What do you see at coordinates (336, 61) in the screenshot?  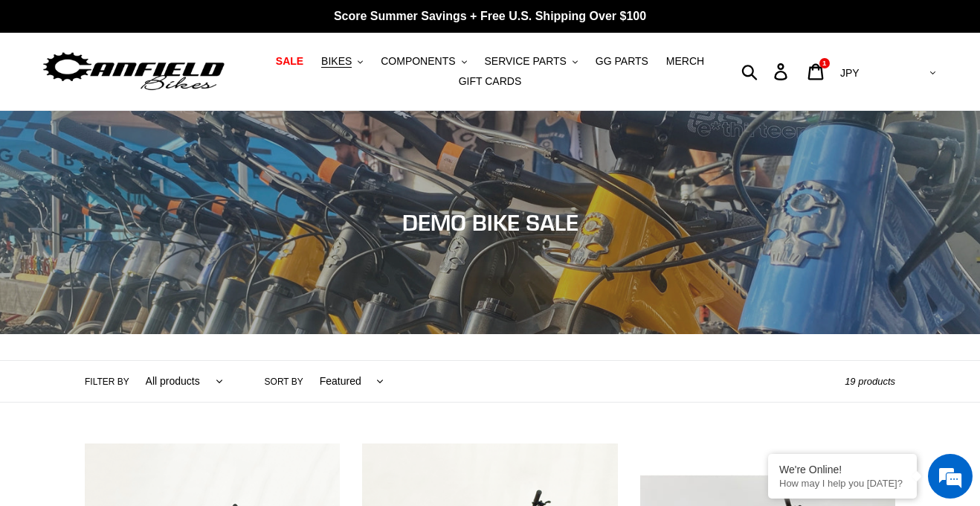 I see `span: BIKES` at bounding box center [336, 61].